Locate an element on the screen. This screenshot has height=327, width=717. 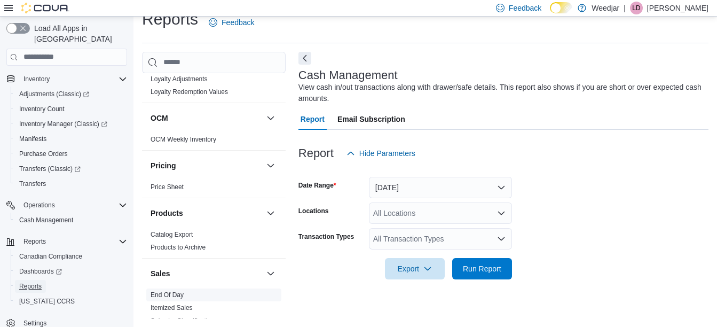
button: Products is located at coordinates (206, 213).